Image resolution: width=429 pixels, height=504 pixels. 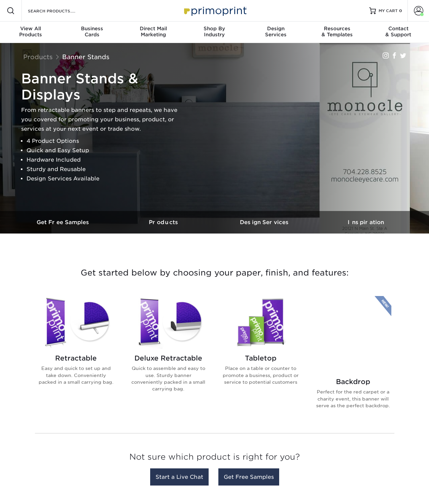 I want to click on span: Contact, so click(x=398, y=29).